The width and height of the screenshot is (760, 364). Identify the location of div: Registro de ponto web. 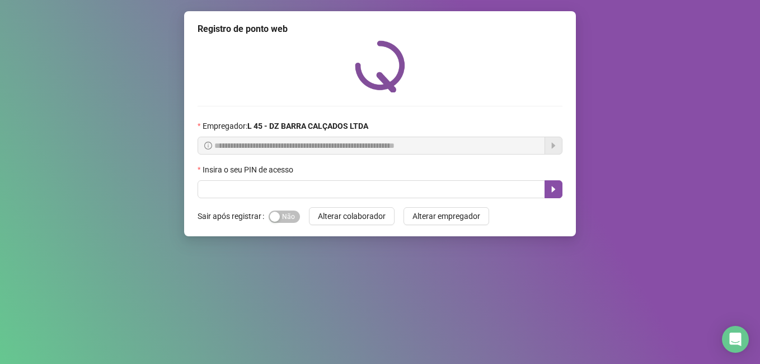
(380, 29).